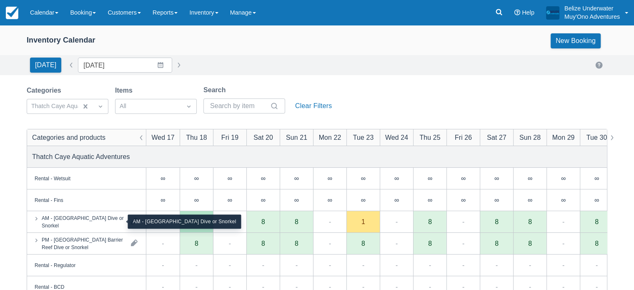 The height and width of the screenshot is (290, 634). I want to click on div: 1, so click(363, 221).